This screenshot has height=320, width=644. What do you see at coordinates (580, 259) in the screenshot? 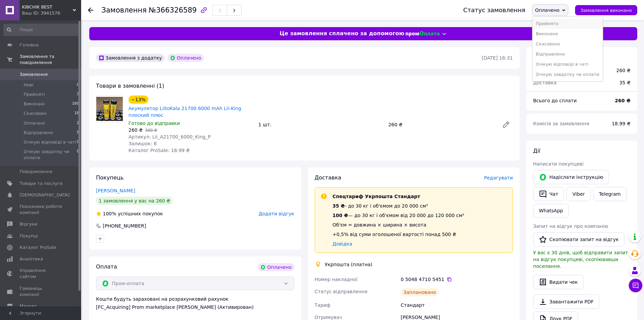
I see `span: У вас є 30 днів, щоб відправити запит на відгук покупцеві, скопіювавши посилання.` at bounding box center [580, 259].